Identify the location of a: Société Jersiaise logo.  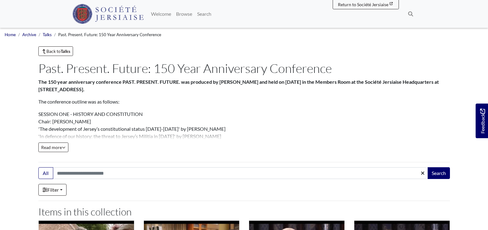
(108, 14).